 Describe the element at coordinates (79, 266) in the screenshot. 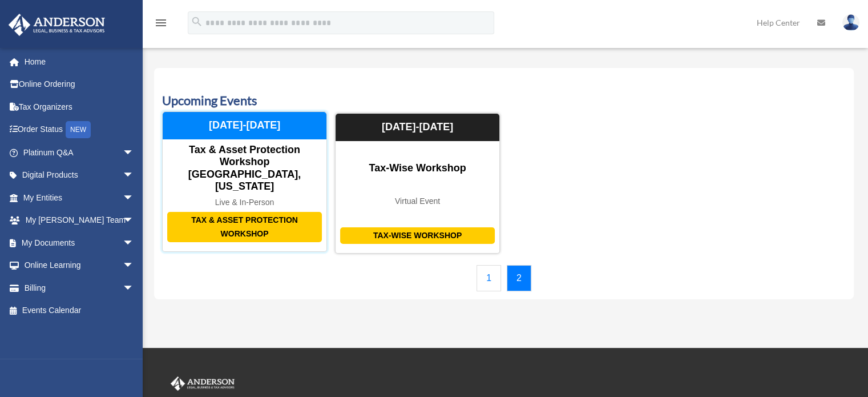

I see `a: Online Learningarrow_drop_down` at that location.